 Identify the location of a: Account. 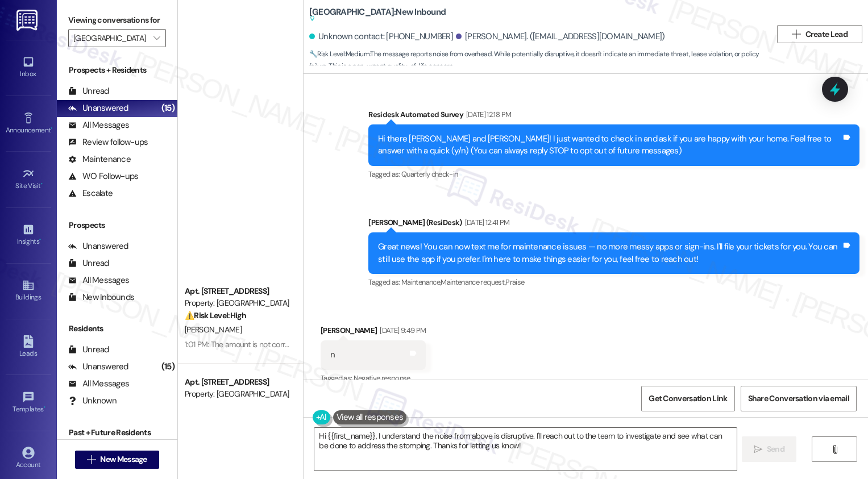
(29, 459).